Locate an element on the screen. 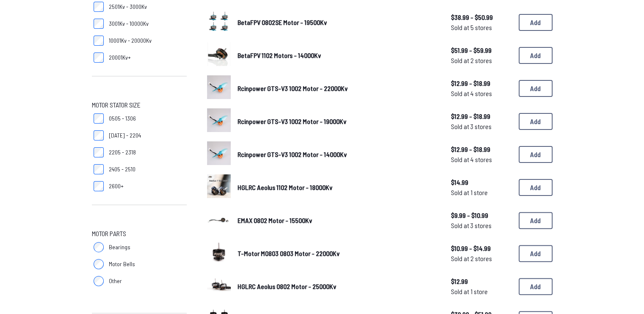 The width and height of the screenshot is (644, 314). input: 0505 - 1306 is located at coordinates (99, 119).